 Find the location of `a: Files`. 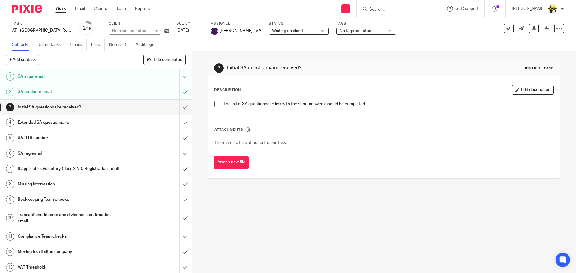

a: Files is located at coordinates (98, 45).